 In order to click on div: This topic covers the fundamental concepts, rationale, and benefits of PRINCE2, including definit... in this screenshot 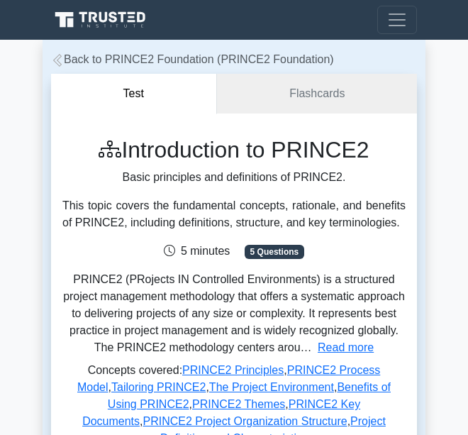, I will do `click(234, 214)`.